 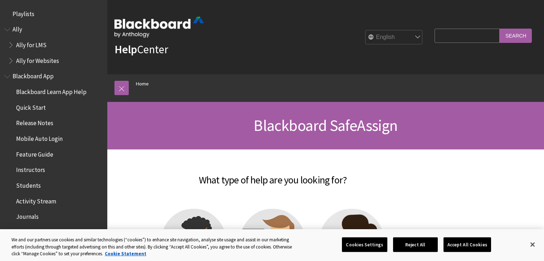 What do you see at coordinates (31, 106) in the screenshot?
I see `span: Quick Start` at bounding box center [31, 106].